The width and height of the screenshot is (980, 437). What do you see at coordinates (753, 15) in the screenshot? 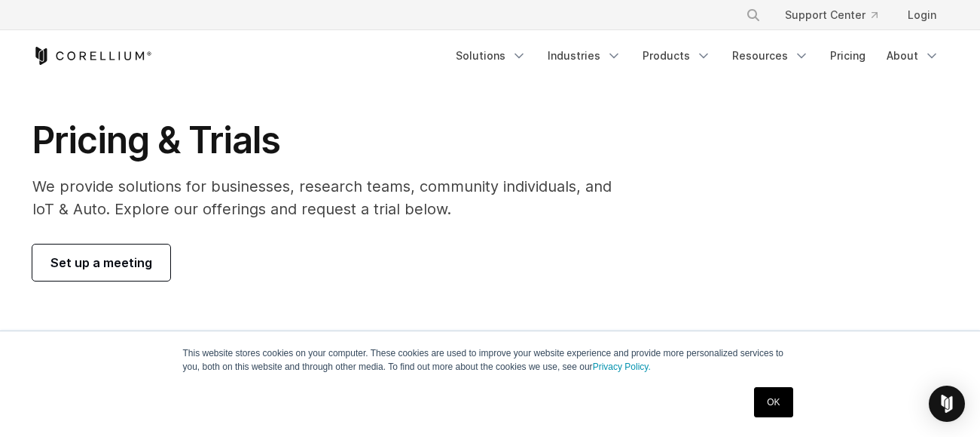
I see `button: Search` at bounding box center [753, 15].